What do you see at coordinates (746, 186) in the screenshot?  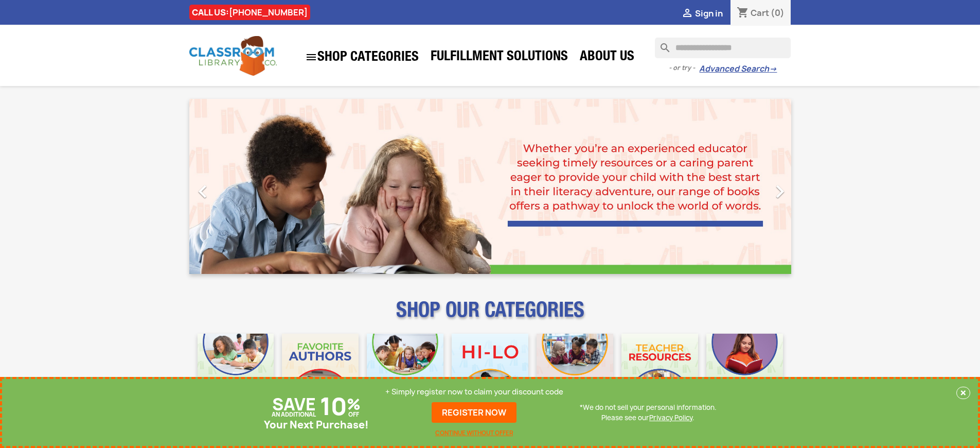 I see `a: Next` at bounding box center [746, 186].